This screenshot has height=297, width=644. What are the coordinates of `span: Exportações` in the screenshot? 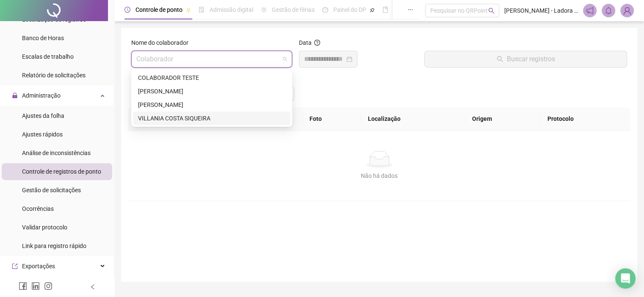 It's located at (39, 266).